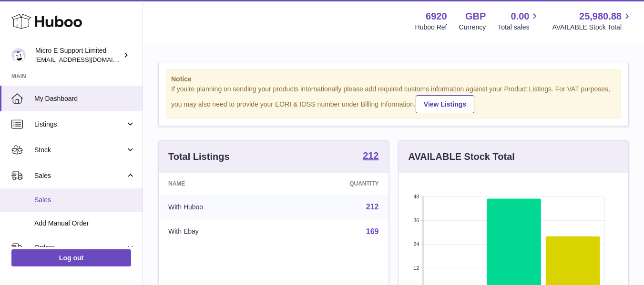  I want to click on a: View Listings, so click(445, 105).